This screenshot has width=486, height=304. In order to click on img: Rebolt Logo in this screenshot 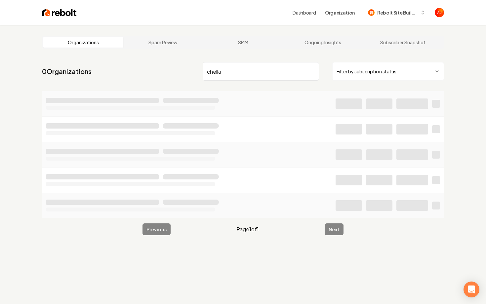, I will do `click(59, 13)`.